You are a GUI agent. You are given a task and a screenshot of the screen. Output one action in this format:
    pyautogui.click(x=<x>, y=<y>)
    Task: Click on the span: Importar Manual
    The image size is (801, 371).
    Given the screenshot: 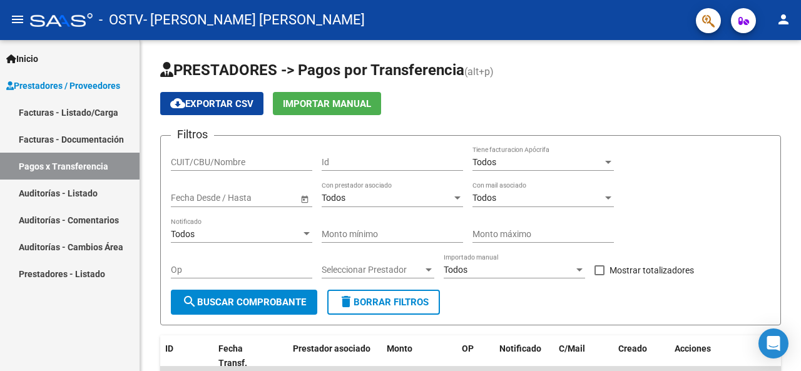 What is the action you would take?
    pyautogui.click(x=327, y=104)
    